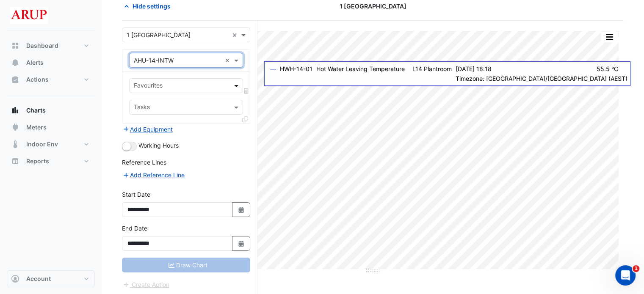 This screenshot has height=294, width=644. I want to click on app-escalated-ticket-create-button: Please correct errors first, so click(145, 283).